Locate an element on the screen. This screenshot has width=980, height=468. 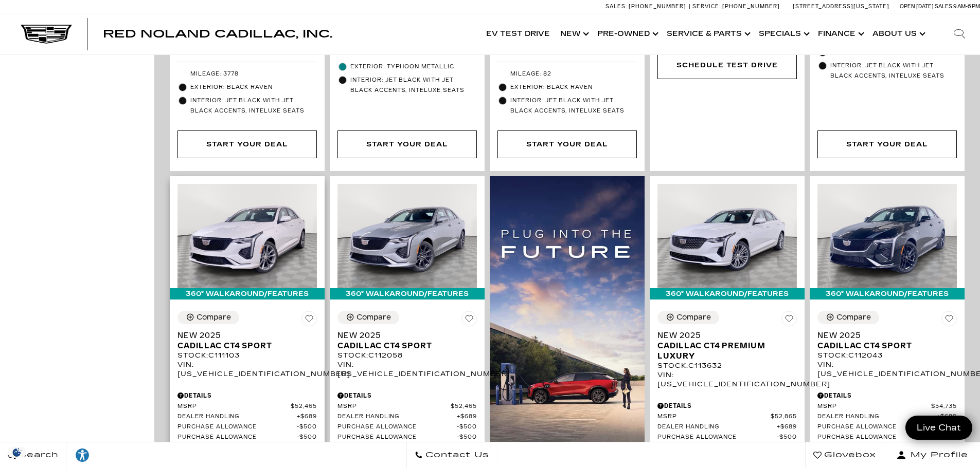
div: Search is located at coordinates (960, 34).